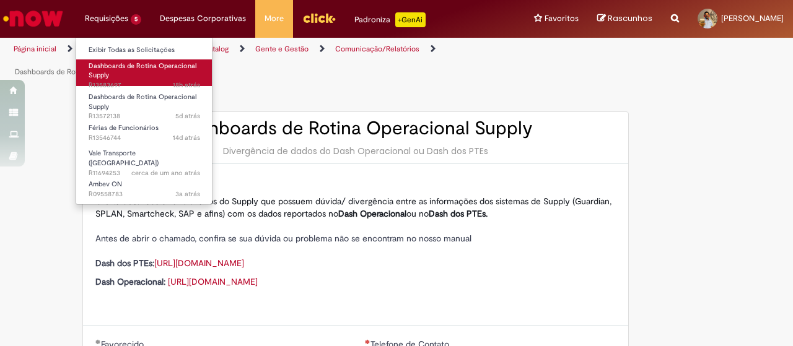  Describe the element at coordinates (144, 85) in the screenshot. I see `span: R13583697` at that location.